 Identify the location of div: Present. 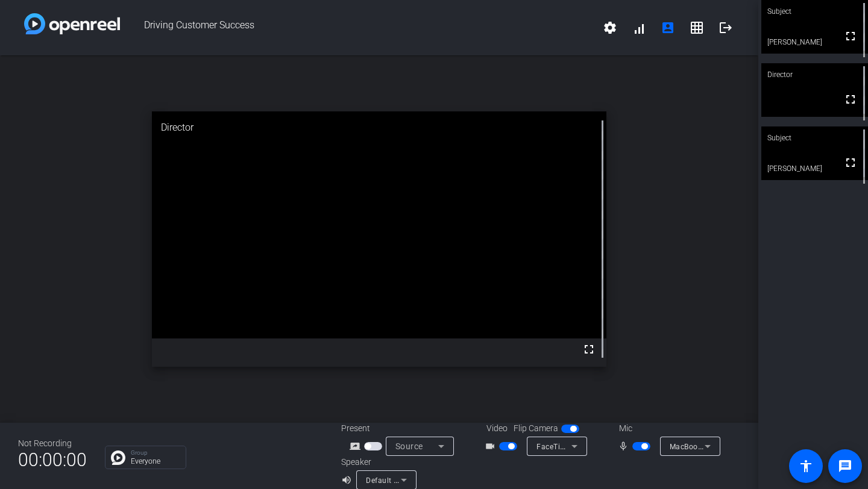
(401, 428).